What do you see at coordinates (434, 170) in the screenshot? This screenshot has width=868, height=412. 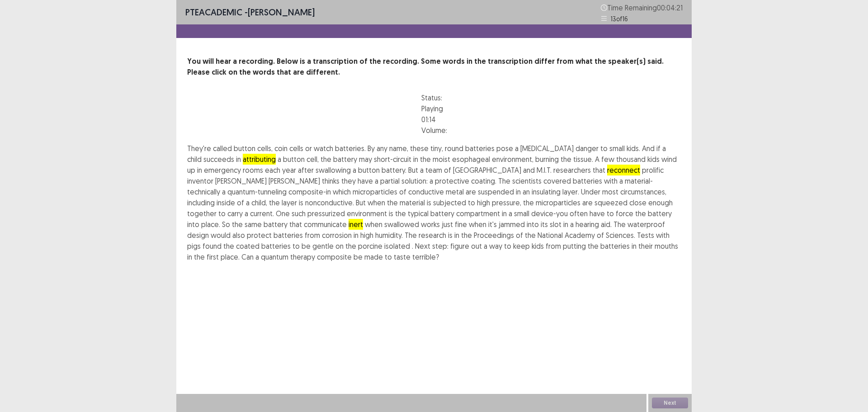 I see `span: team` at bounding box center [434, 170].